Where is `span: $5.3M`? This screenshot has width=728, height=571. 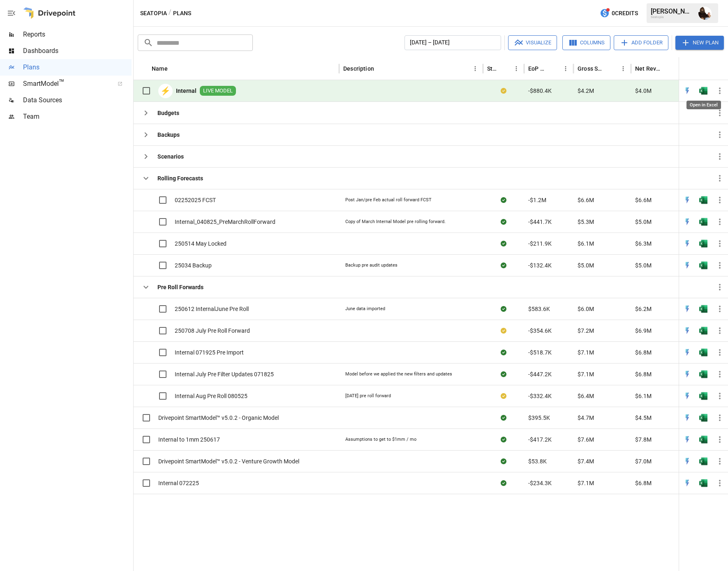 span: $5.3M is located at coordinates (586, 222).